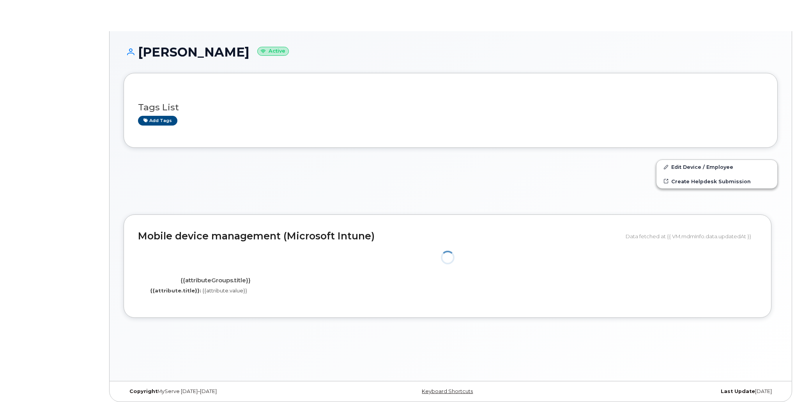 The image size is (796, 402). Describe the element at coordinates (273, 51) in the screenshot. I see `small: Active` at that location.